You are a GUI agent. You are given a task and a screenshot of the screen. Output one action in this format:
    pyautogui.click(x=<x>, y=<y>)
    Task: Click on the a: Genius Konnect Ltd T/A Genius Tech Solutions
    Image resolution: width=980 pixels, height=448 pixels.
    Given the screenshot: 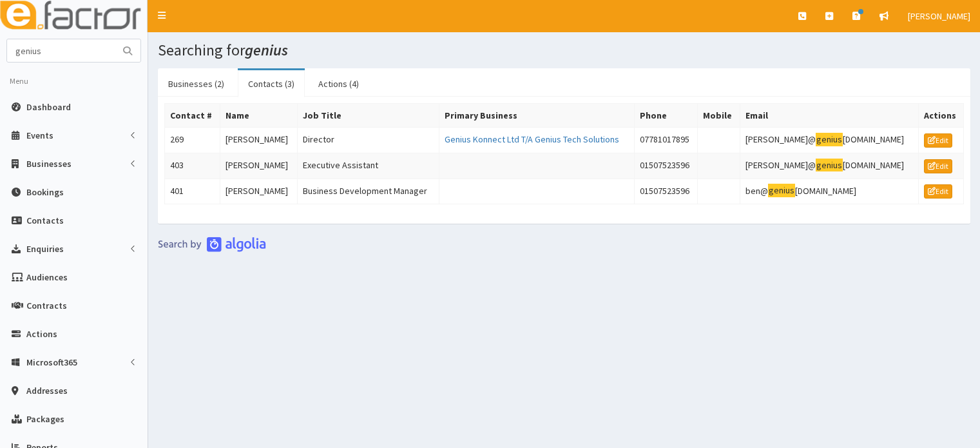 What is the action you would take?
    pyautogui.click(x=531, y=140)
    